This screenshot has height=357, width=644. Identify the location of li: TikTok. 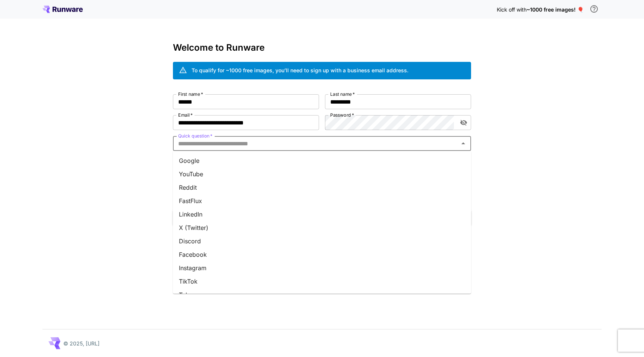
(322, 281).